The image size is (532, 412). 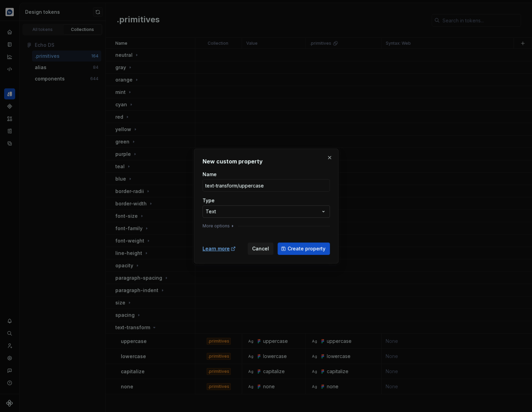 I want to click on label: Name, so click(x=209, y=174).